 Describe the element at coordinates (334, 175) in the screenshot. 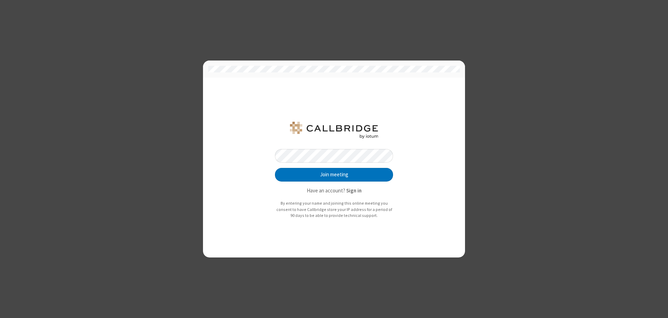

I see `button: Join meeting` at that location.